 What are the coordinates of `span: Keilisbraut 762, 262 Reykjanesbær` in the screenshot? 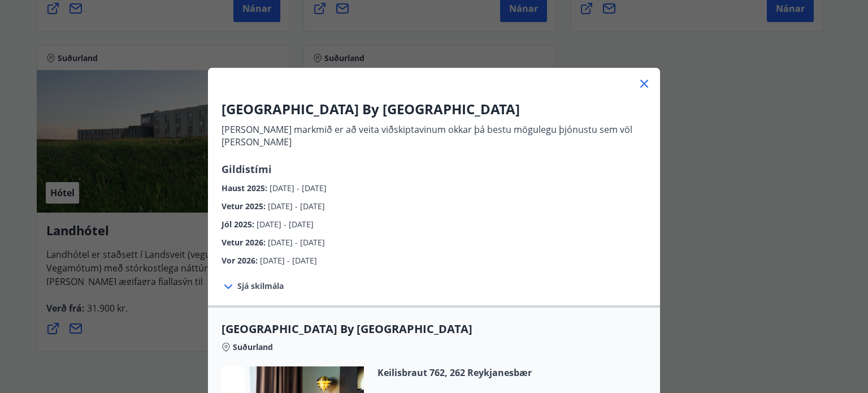 It's located at (455, 373).